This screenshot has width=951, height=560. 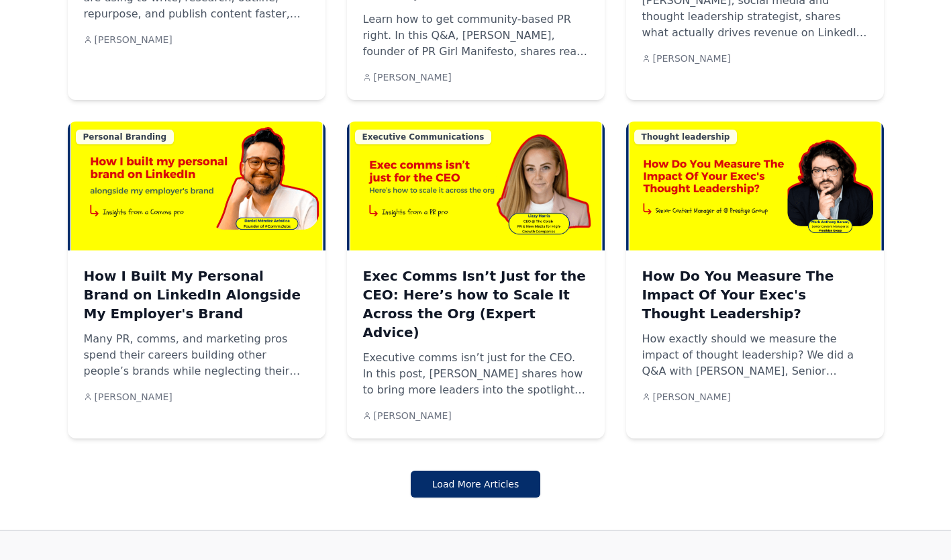 I want to click on div: Executive Communications, so click(x=424, y=137).